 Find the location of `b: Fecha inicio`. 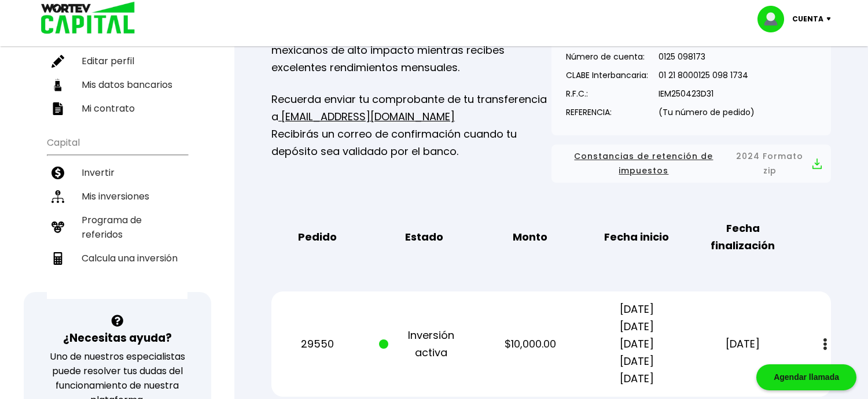

b: Fecha inicio is located at coordinates (637, 237).